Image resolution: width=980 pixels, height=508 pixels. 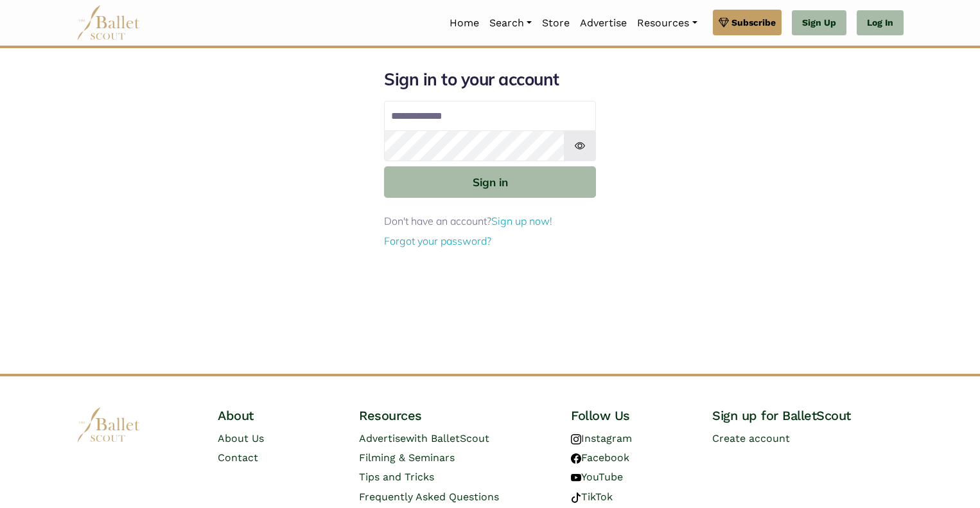 I want to click on a: Log In, so click(x=880, y=23).